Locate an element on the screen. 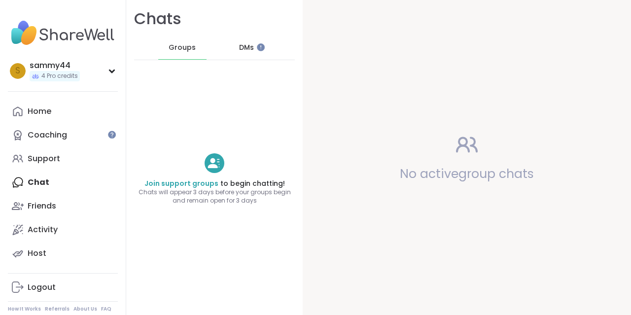 This screenshot has height=315, width=631. a: How It Works is located at coordinates (24, 309).